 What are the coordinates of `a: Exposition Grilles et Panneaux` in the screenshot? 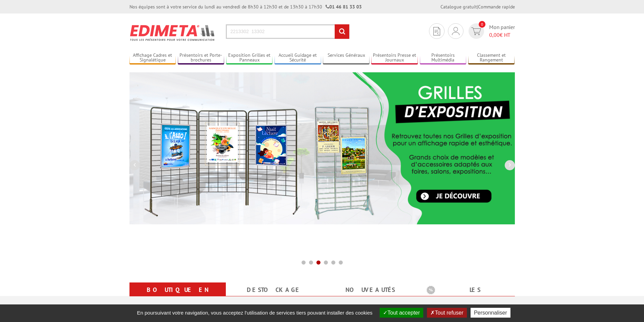 It's located at (250, 58).